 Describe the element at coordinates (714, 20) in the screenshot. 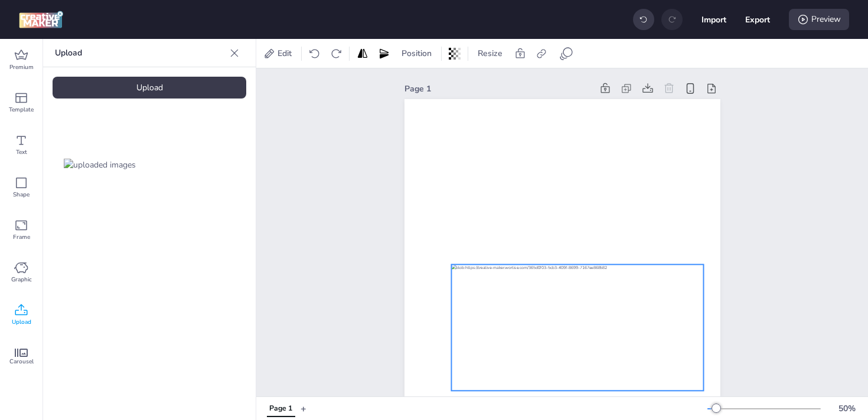

I see `button: Import` at that location.